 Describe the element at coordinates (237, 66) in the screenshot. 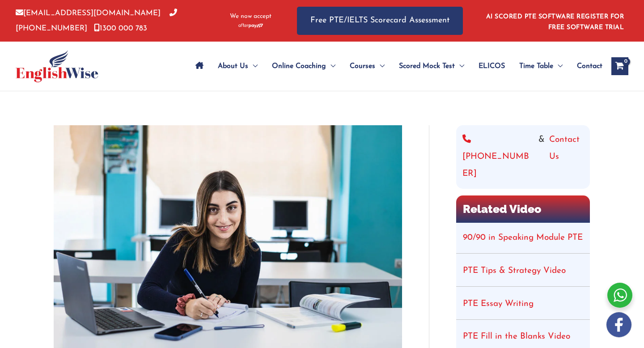

I see `a: About UsMenu Toggle` at that location.